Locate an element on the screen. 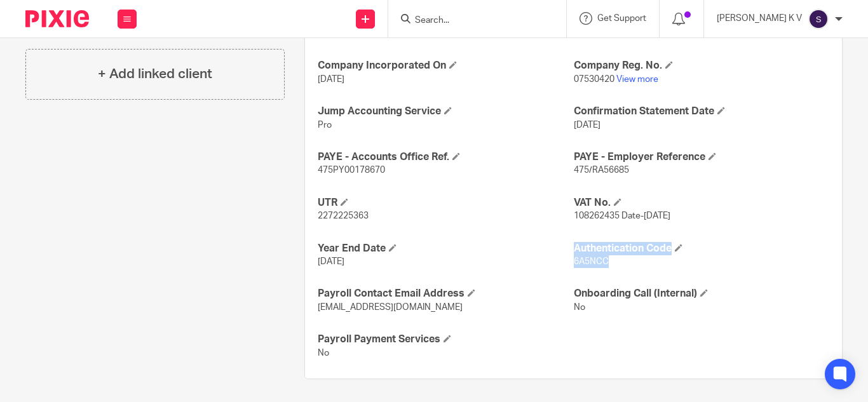  img: svg%3E is located at coordinates (819, 19).